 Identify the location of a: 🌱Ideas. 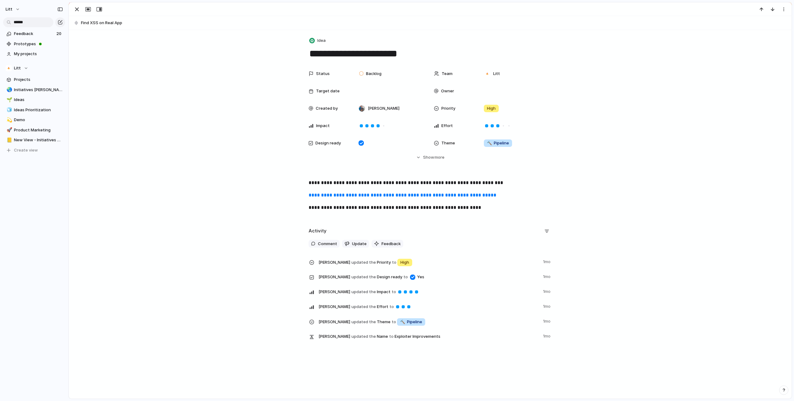
(34, 100).